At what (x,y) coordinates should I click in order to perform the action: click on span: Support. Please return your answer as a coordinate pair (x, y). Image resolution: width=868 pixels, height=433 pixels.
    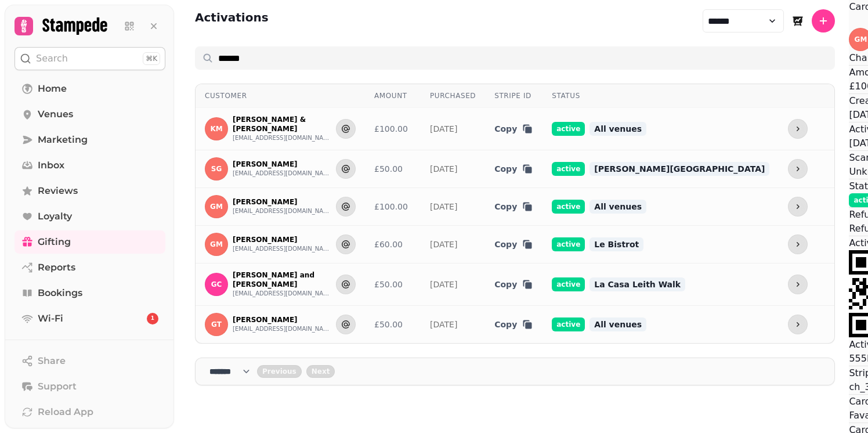
    Looking at the image, I should click on (57, 387).